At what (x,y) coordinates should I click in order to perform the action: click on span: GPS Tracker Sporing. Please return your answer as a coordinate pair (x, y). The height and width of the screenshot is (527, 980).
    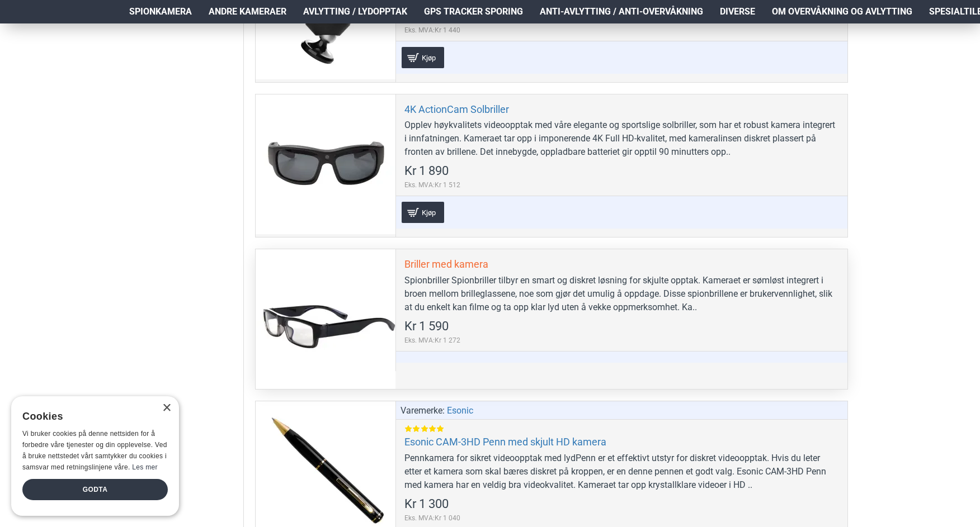
    Looking at the image, I should click on (473, 12).